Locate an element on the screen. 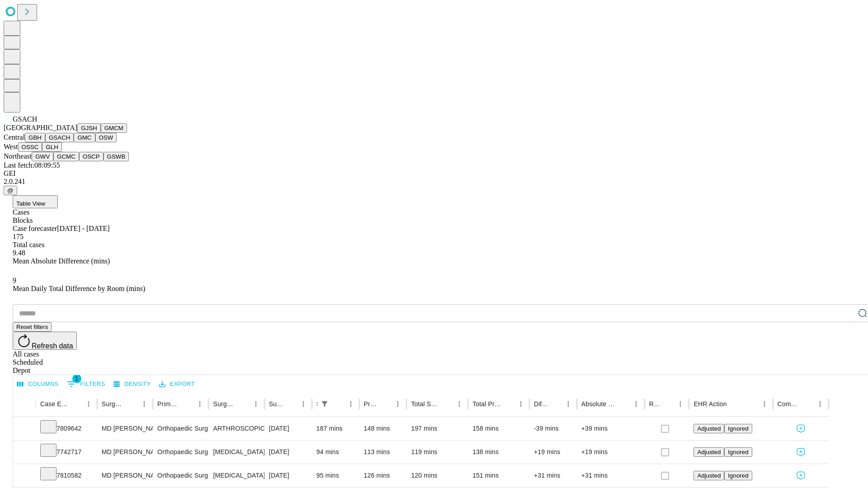 The height and width of the screenshot is (488, 868). div: 7810582 is located at coordinates (66, 475).